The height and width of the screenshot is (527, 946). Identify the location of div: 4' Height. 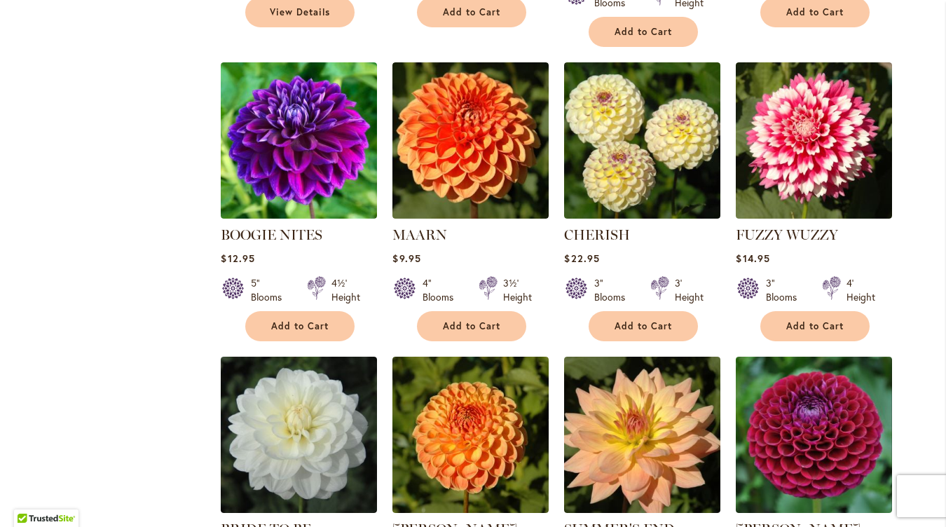
(860, 290).